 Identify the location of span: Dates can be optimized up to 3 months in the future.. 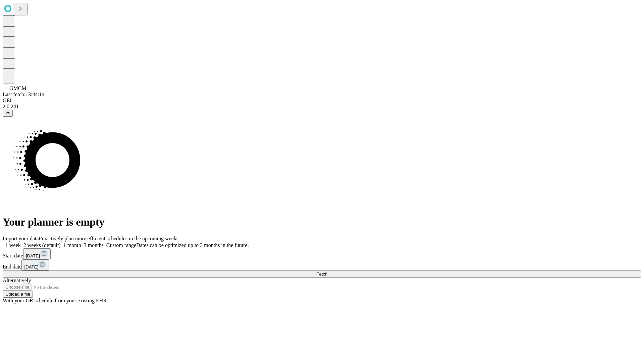
(193, 245).